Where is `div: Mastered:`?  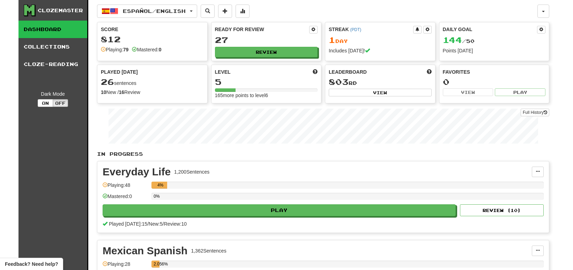 div: Mastered: is located at coordinates (147, 50).